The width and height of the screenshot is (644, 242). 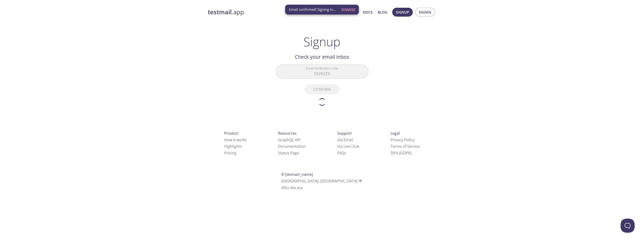 I want to click on span: Email confirmed! Signing in..., so click(x=312, y=9).